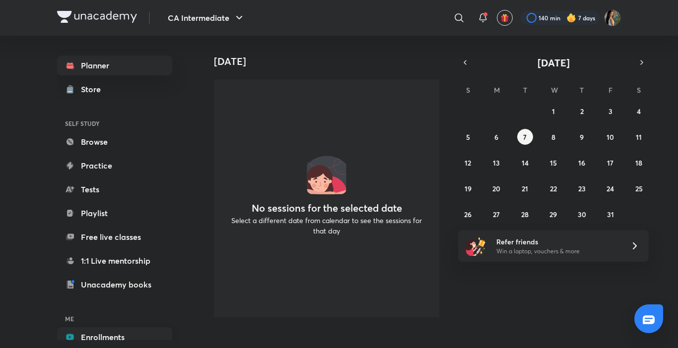 Image resolution: width=678 pixels, height=348 pixels. Describe the element at coordinates (554, 90) in the screenshot. I see `abbr: Wednesday` at that location.